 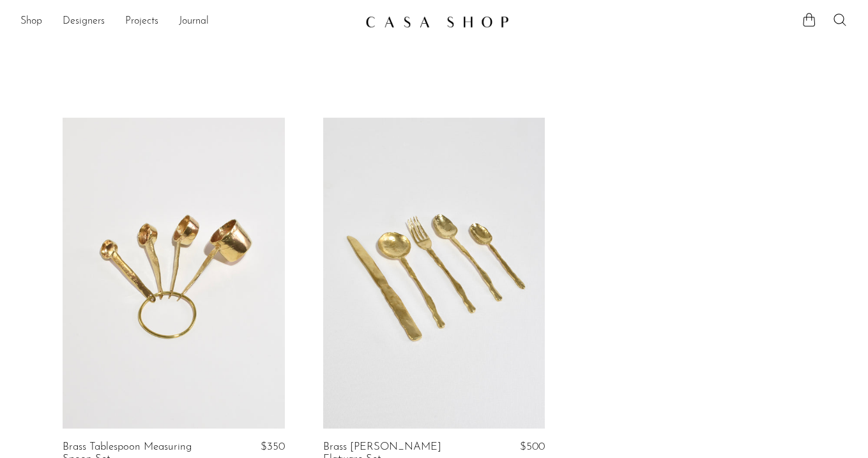 What do you see at coordinates (188, 22) in the screenshot?
I see `ul: NEW HEADER MENU` at bounding box center [188, 22].